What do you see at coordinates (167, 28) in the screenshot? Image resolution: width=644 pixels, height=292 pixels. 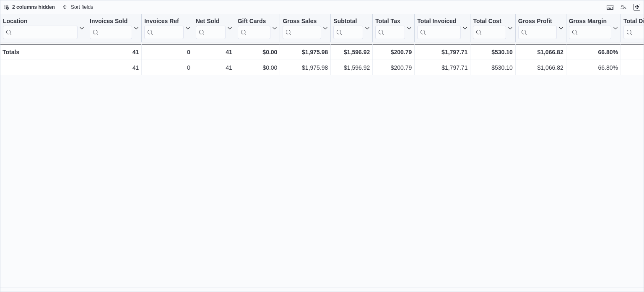 I see `button: Invoices Ref` at bounding box center [167, 28].